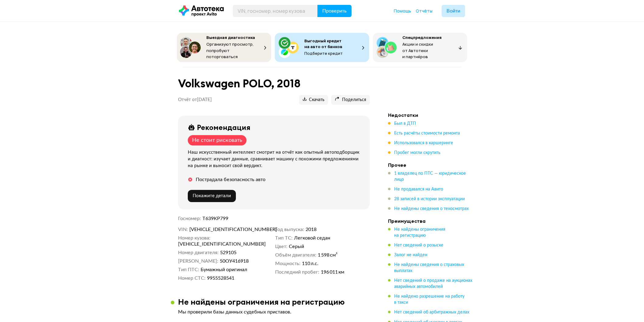  I want to click on span: Помощь, so click(402, 10).